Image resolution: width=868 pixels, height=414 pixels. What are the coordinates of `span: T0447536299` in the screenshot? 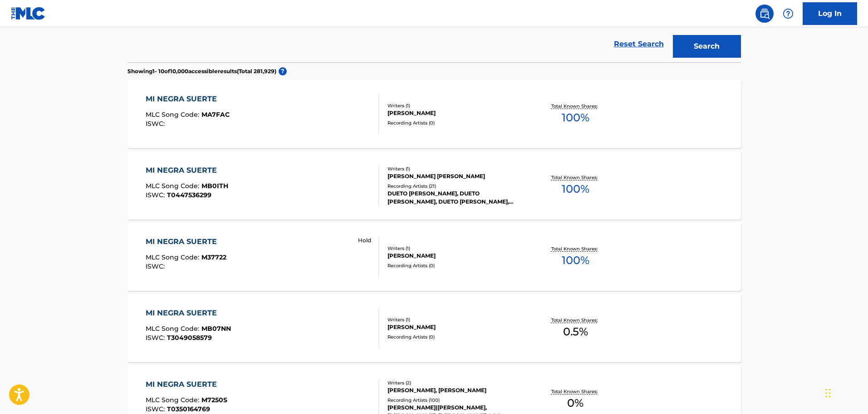 It's located at (189, 195).